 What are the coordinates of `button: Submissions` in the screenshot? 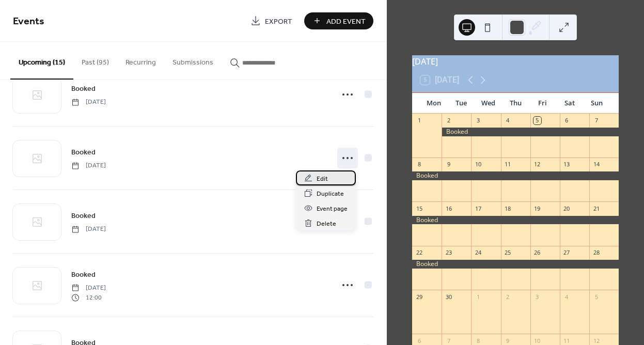 It's located at (193, 60).